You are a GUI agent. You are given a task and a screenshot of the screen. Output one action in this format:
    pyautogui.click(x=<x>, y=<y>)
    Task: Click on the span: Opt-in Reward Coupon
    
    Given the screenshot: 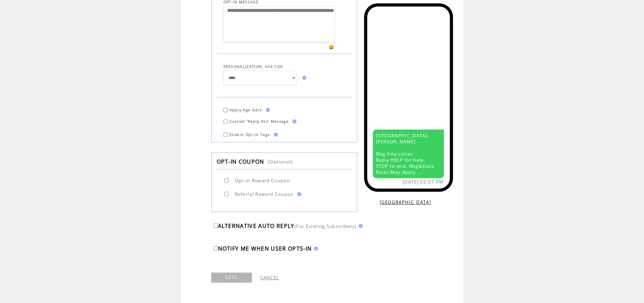 What is the action you would take?
    pyautogui.click(x=263, y=181)
    